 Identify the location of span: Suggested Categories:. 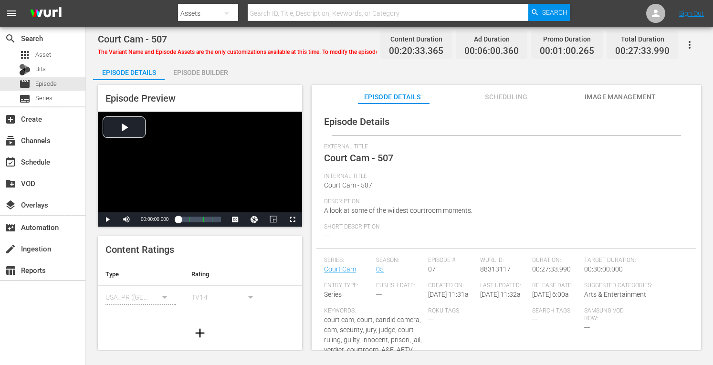
(633, 286).